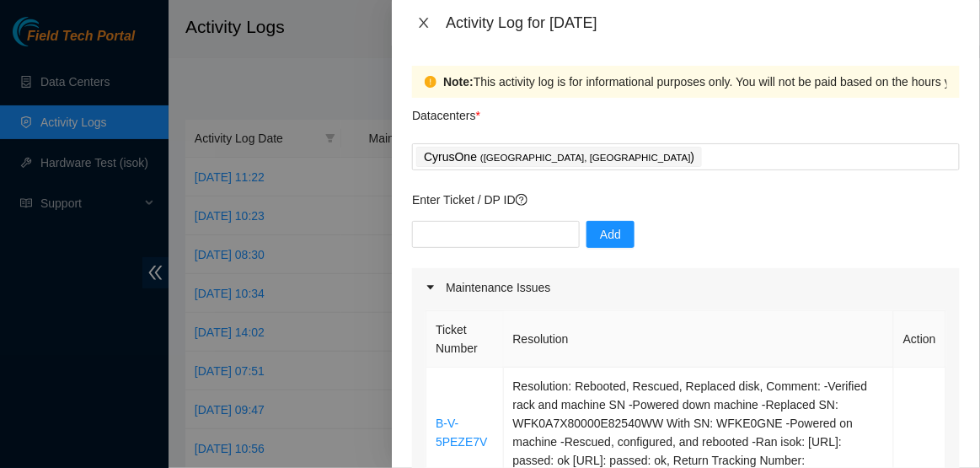 Image resolution: width=980 pixels, height=468 pixels. Describe the element at coordinates (610, 234) in the screenshot. I see `span: Add` at that location.